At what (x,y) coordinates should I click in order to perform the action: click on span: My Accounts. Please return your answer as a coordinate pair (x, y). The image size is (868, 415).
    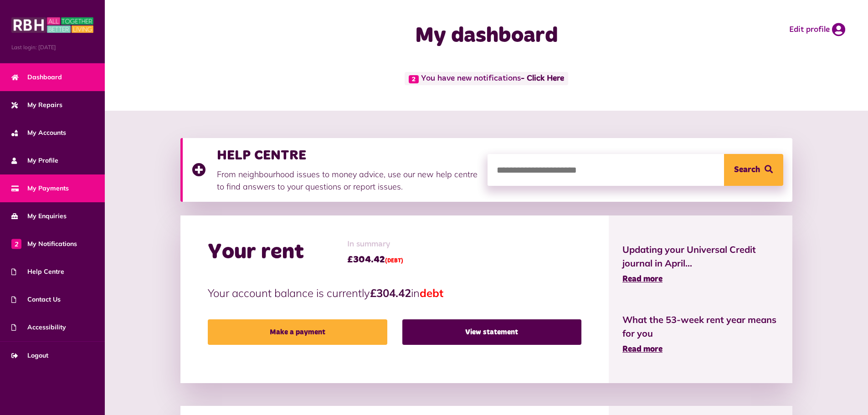
    Looking at the image, I should click on (38, 133).